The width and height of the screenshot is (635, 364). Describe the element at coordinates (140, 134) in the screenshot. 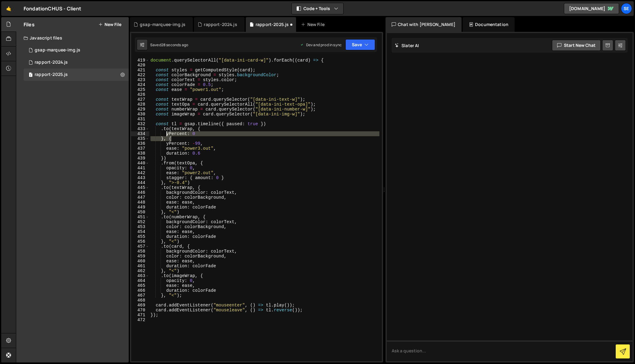

I see `div: 434` at that location.